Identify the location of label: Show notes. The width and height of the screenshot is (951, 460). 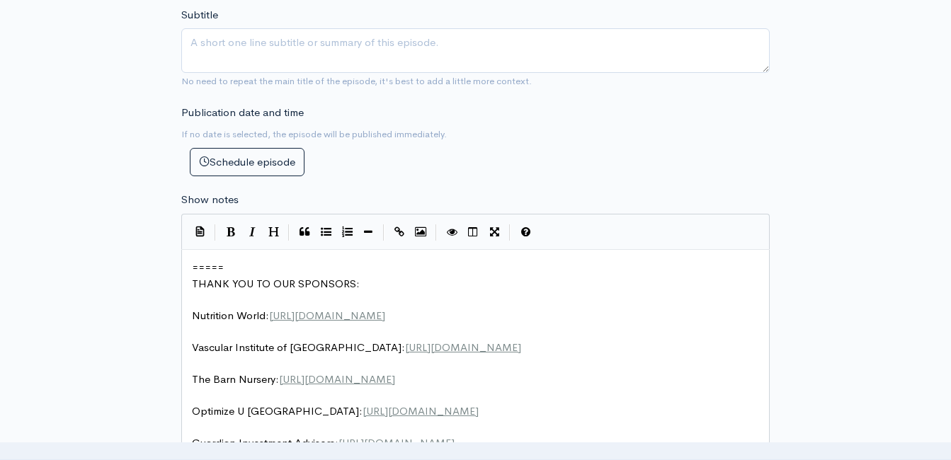
(210, 200).